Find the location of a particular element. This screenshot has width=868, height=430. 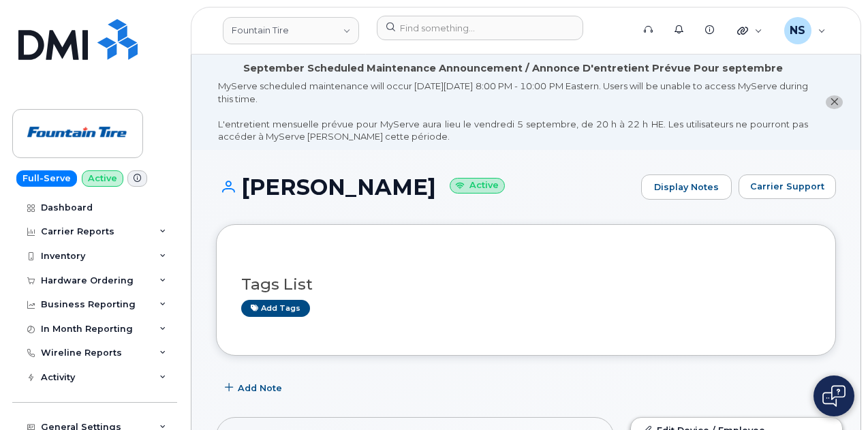

small: Active is located at coordinates (477, 185).